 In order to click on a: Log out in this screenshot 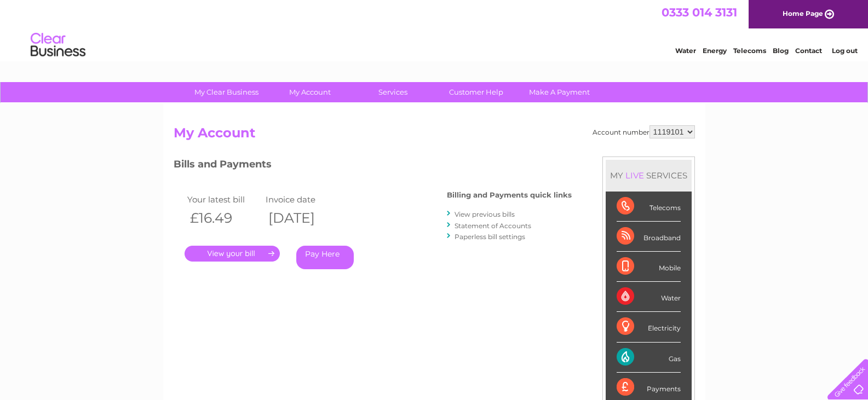, I will do `click(844, 50)`.